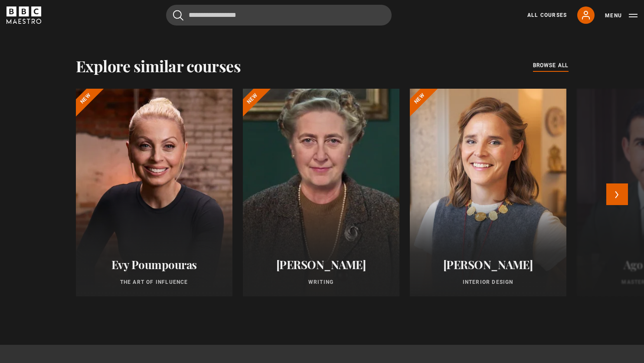  I want to click on a: All Courses, so click(547, 15).